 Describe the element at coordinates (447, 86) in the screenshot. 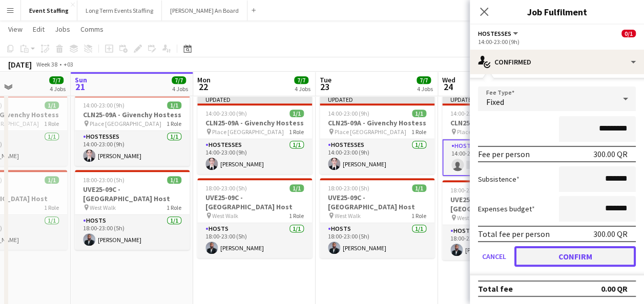

I see `span: 24` at that location.